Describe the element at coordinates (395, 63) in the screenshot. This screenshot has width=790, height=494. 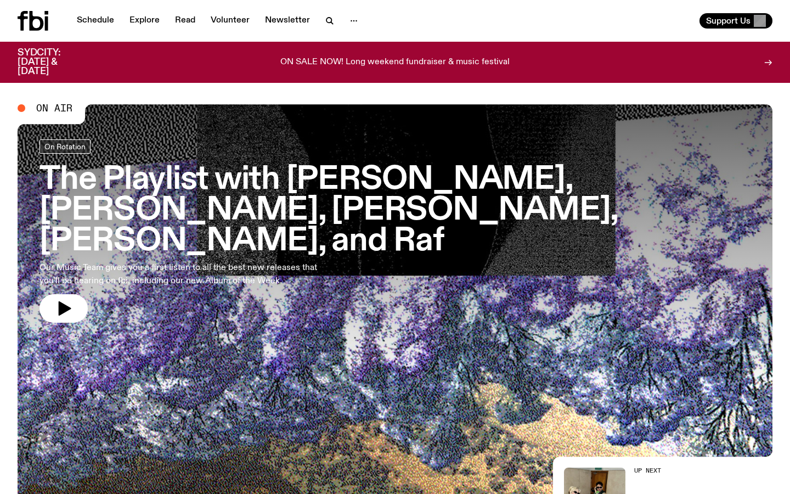
I see `p: ON SALE NOW! Long weekend fundraiser & music festival` at that location.